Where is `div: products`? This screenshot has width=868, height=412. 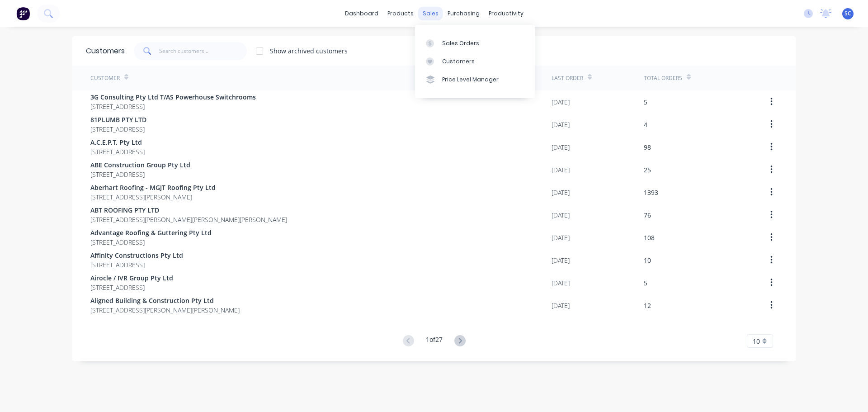
div: products is located at coordinates (401, 13).